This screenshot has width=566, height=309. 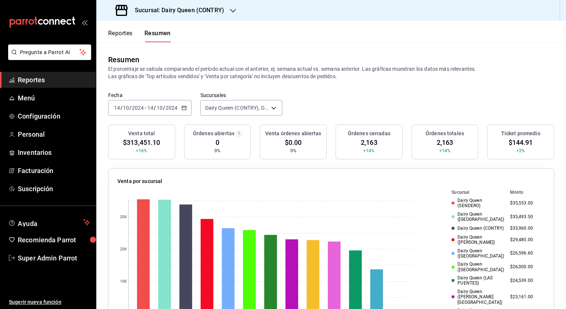 I want to click on text: 10K, so click(x=123, y=282).